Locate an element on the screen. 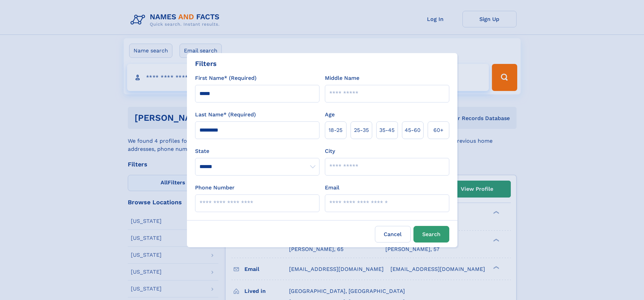 The height and width of the screenshot is (300, 644). span: 35‑45 is located at coordinates (387, 130).